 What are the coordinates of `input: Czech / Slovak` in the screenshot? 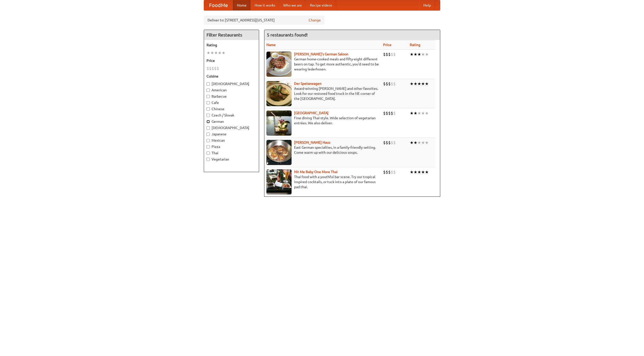 It's located at (208, 115).